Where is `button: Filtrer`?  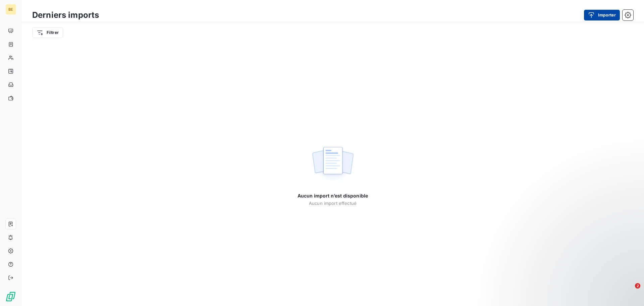
button: Filtrer is located at coordinates (48, 33).